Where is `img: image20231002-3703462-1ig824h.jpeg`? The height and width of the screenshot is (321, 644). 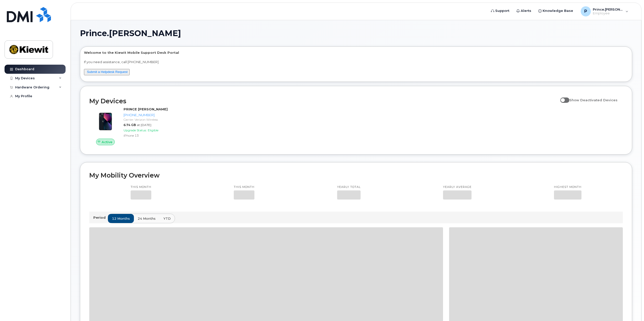
img: image20231002-3703462-1ig824h.jpeg is located at coordinates (105, 121).